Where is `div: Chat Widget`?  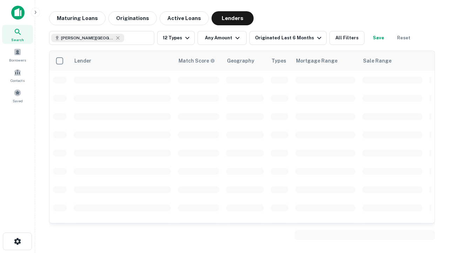 div: Chat Widget is located at coordinates (432, 213).